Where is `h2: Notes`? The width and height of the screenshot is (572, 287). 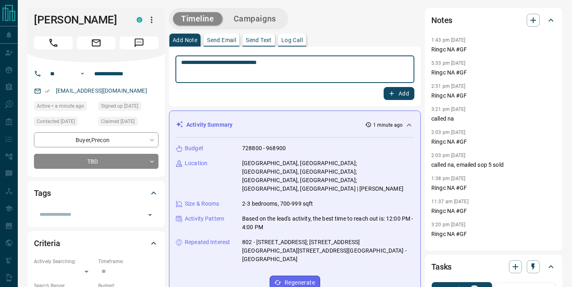
h2: Notes is located at coordinates (442, 20).